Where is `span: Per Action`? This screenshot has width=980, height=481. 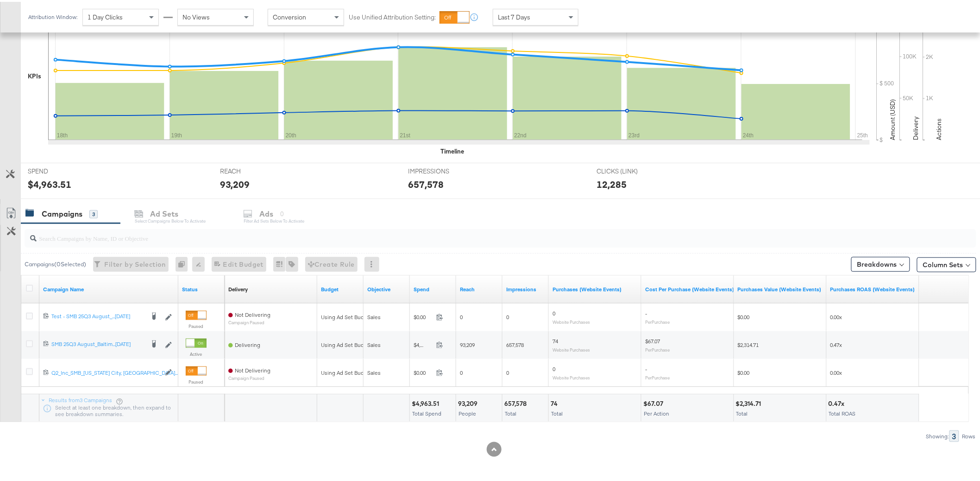
span: Per Action is located at coordinates (656, 411).